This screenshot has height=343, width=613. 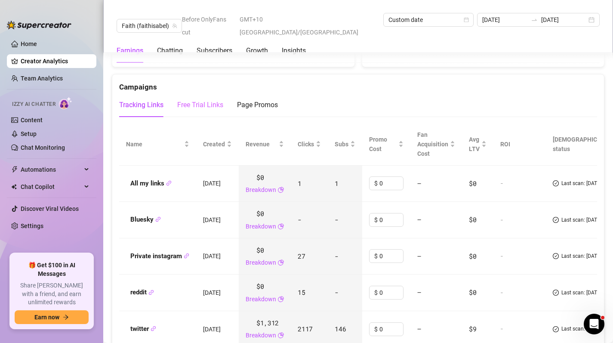 What do you see at coordinates (467, 20) in the screenshot?
I see `span: calendar` at bounding box center [467, 20].